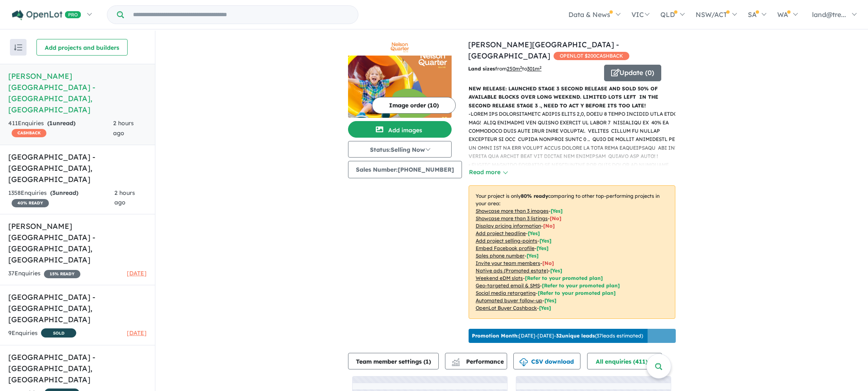  What do you see at coordinates (829, 14) in the screenshot?
I see `span: land@tre...` at bounding box center [829, 14].